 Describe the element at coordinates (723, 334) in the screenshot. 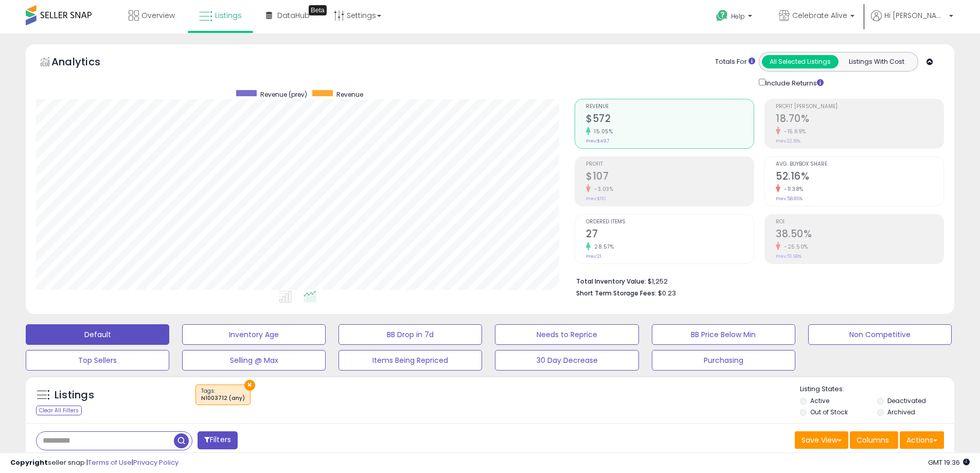

I see `button: BB Price Below Min` at that location.